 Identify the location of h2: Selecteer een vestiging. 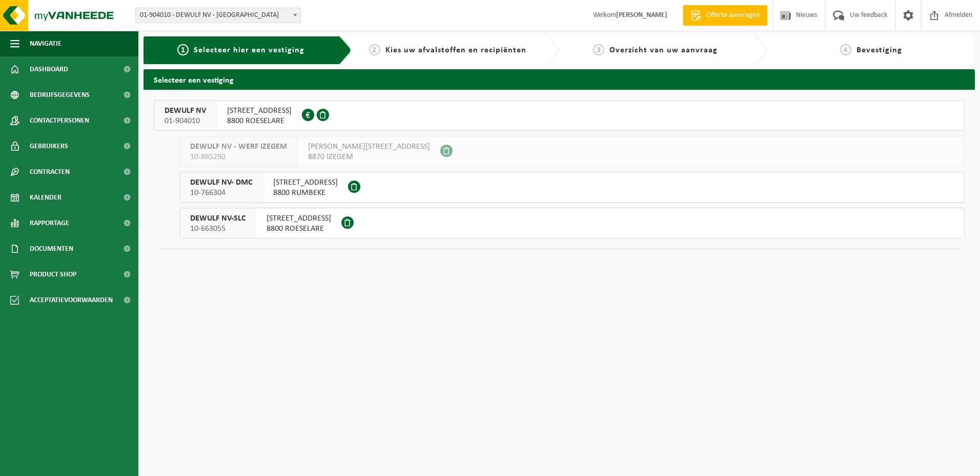
(560, 79).